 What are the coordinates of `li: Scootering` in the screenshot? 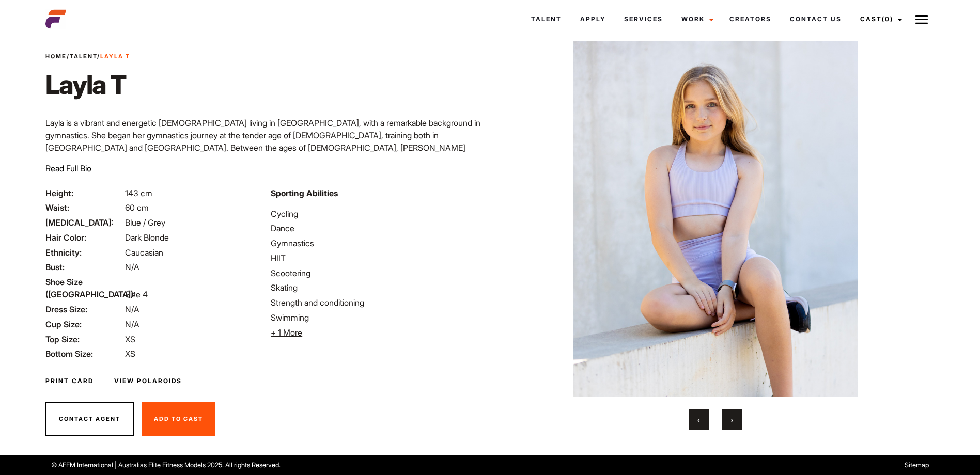 It's located at (377, 274).